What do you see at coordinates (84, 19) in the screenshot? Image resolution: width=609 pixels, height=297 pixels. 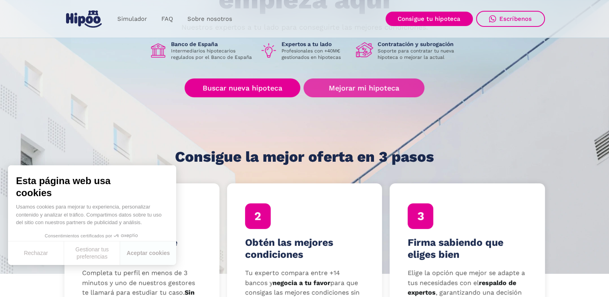 I see `a: home` at bounding box center [84, 19].